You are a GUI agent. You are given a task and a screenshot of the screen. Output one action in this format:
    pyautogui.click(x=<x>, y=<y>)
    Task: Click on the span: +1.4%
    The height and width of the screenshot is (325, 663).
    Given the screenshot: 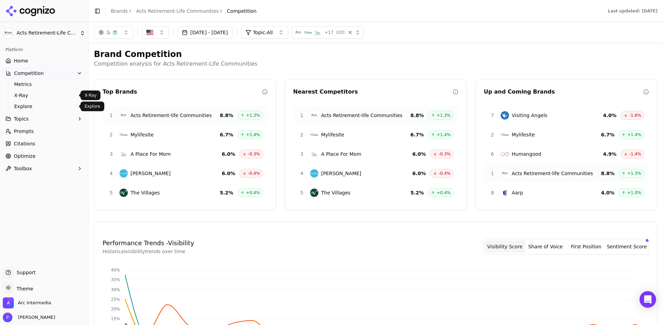 What is the action you would take?
    pyautogui.click(x=443, y=135)
    